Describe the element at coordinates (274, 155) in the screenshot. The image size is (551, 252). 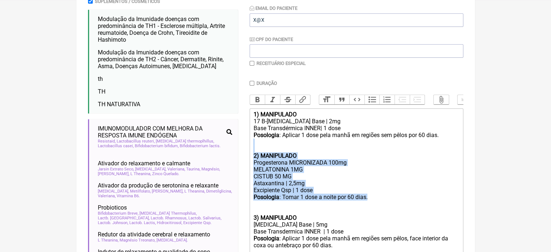
I see `strong: 2) MANIPULADO` at that location.